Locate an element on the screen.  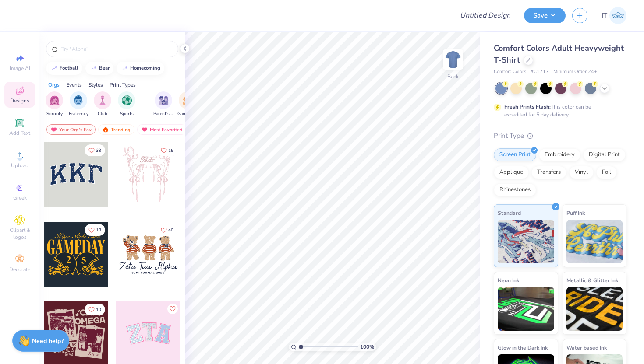
strong: Need help? is located at coordinates (48, 341).